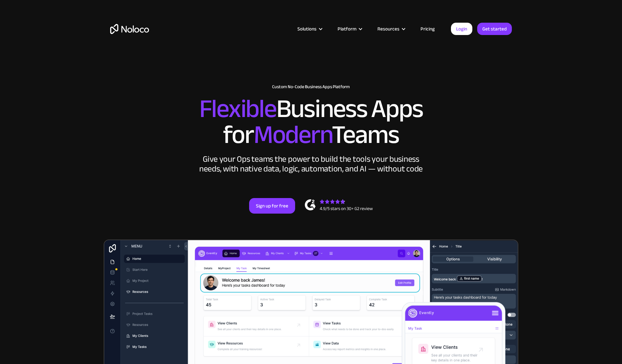 This screenshot has height=364, width=622. Describe the element at coordinates (272, 206) in the screenshot. I see `a: Sign up for free` at that location.